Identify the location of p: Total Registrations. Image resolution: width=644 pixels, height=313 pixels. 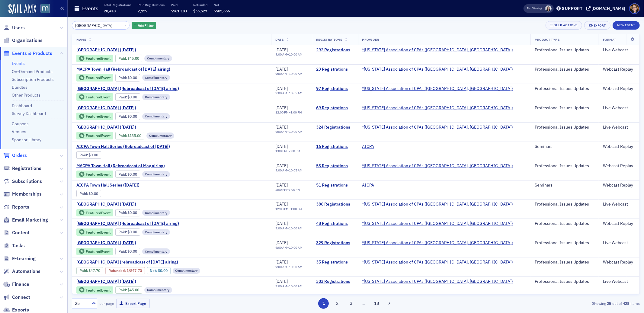
(118, 5).